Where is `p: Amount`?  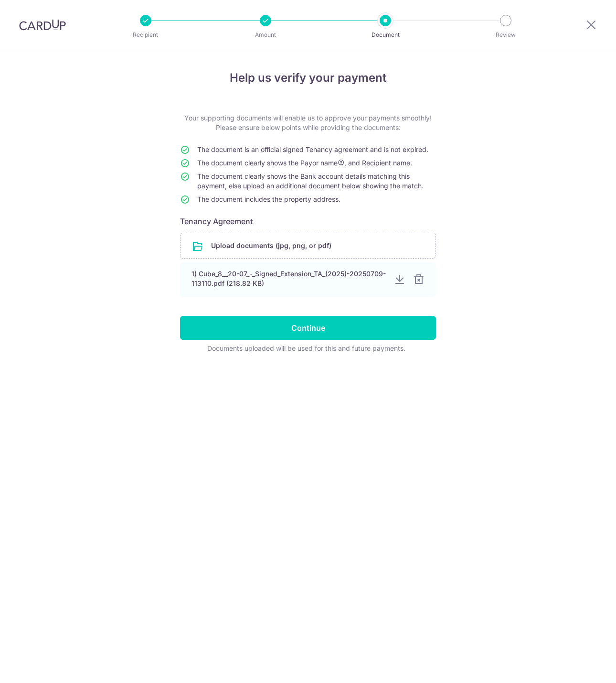 p: Amount is located at coordinates (266, 35).